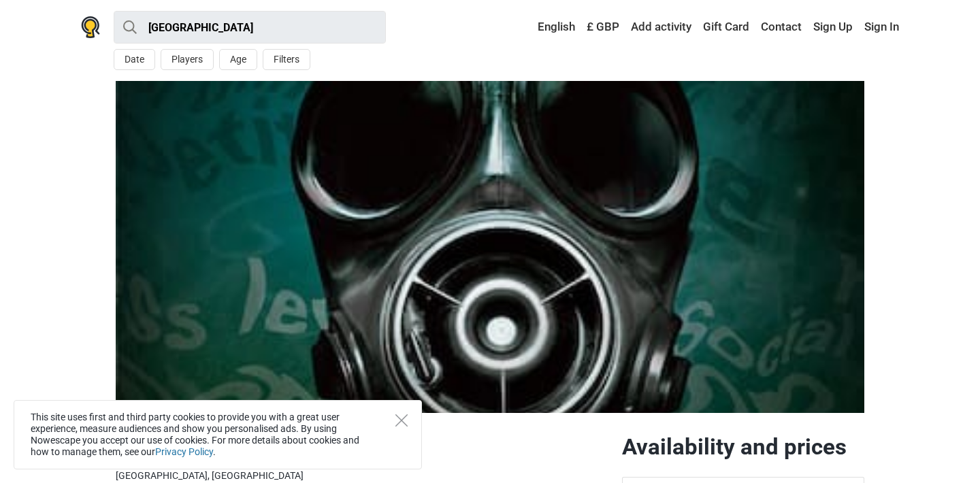  What do you see at coordinates (134, 59) in the screenshot?
I see `button: Date` at bounding box center [134, 59].